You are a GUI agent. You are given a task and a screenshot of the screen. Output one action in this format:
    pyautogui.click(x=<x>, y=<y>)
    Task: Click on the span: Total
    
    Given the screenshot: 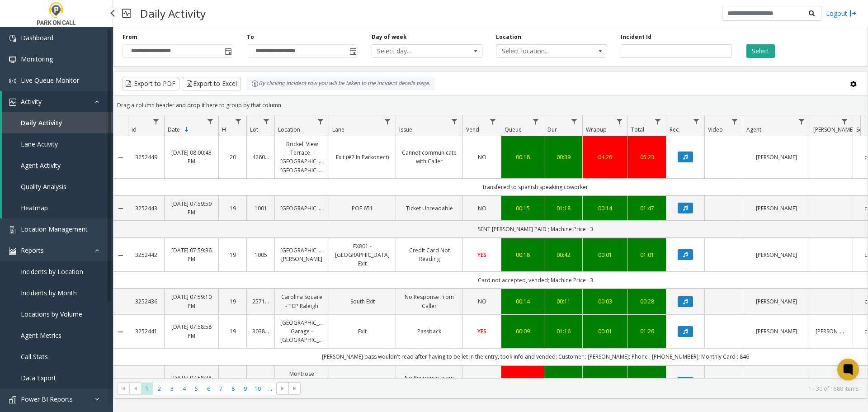 What is the action you would take?
    pyautogui.click(x=638, y=129)
    